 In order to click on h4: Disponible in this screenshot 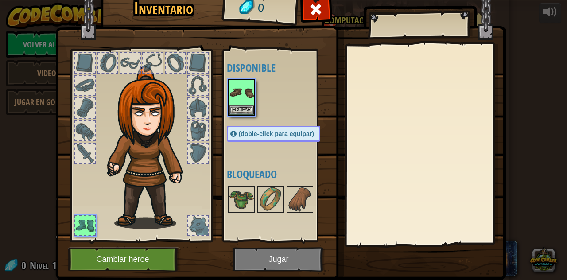, I will do `click(282, 68)`.